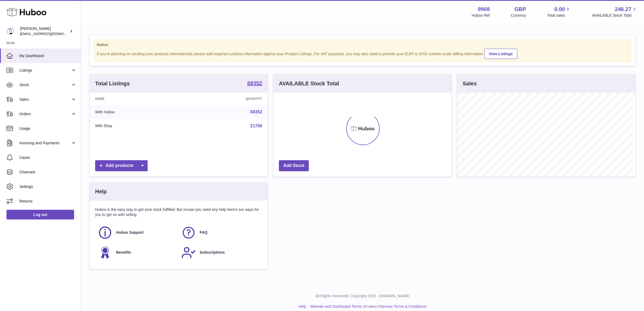  What do you see at coordinates (256, 126) in the screenshot?
I see `a: 21706` at bounding box center [256, 126].